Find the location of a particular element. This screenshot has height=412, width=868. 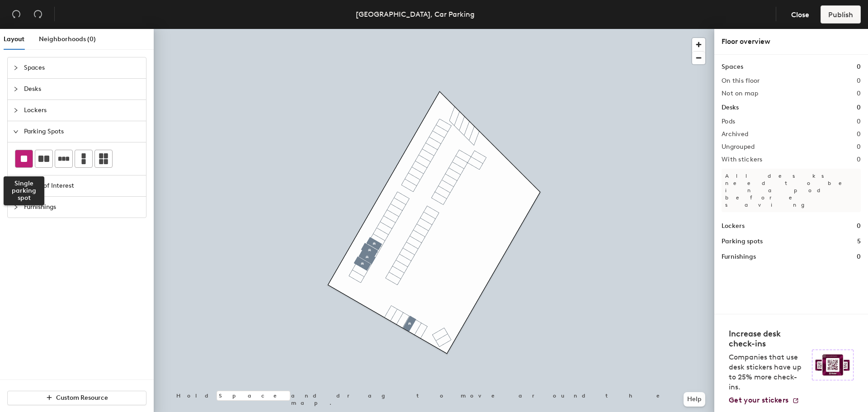

button: Help is located at coordinates (694, 399).